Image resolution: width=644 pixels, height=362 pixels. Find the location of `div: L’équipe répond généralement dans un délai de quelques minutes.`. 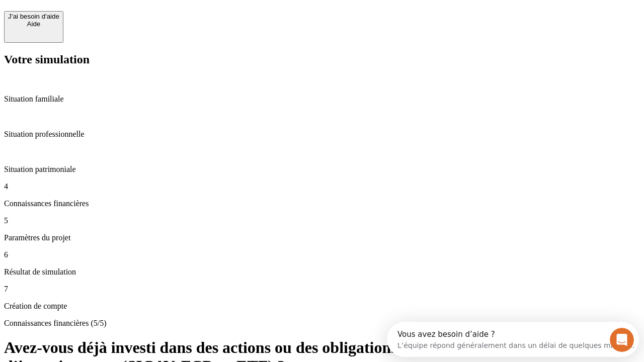

div: L’équipe répond généralement dans un délai de quelques minutes. is located at coordinates (129, 21).